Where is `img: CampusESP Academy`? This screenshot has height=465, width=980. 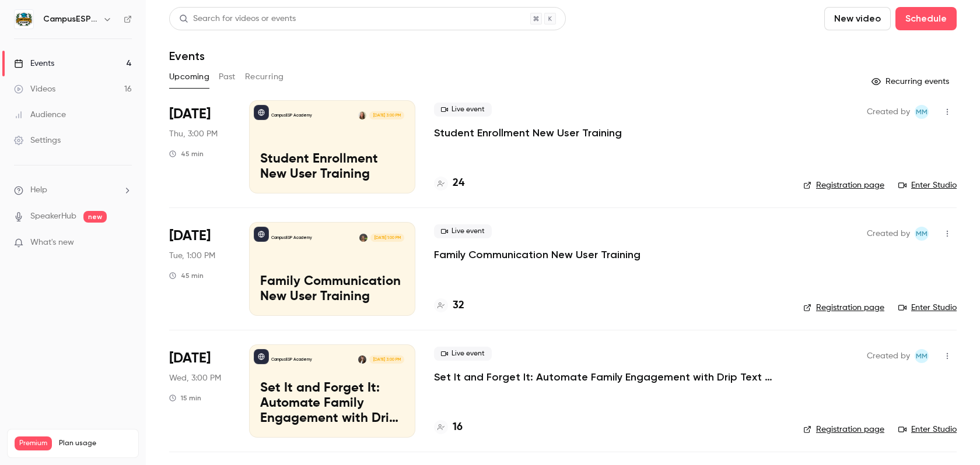 img: CampusESP Academy is located at coordinates (24, 19).